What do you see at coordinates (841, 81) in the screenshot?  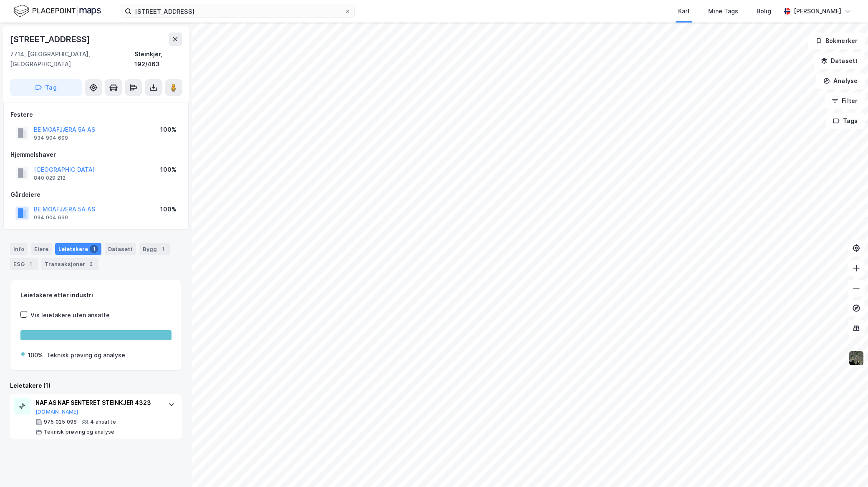 I see `button: Analyse` at bounding box center [841, 81].